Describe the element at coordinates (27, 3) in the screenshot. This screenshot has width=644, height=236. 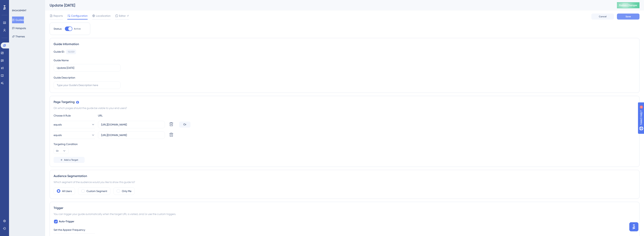
I see `div: 4` at that location.